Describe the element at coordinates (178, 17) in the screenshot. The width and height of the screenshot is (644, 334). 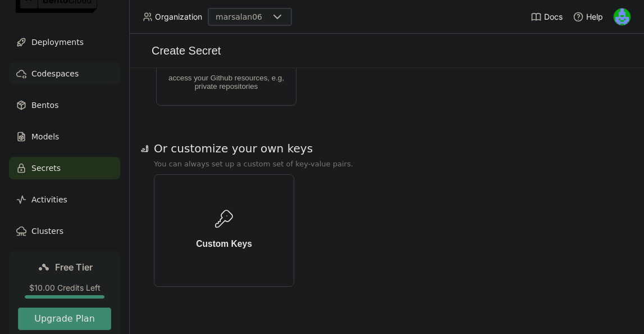
I see `span: Organization` at that location.